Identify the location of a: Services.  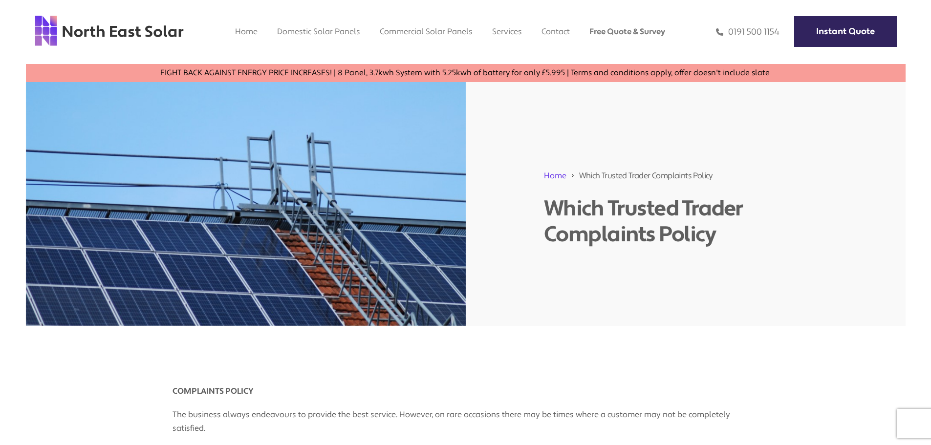
(507, 31).